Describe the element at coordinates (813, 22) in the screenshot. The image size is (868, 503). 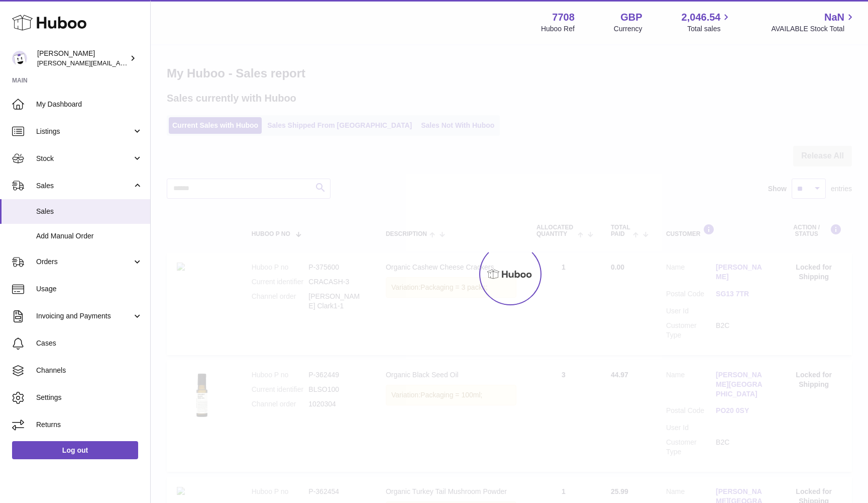
I see `a: NaN AVAILABLE Stock Total` at that location.